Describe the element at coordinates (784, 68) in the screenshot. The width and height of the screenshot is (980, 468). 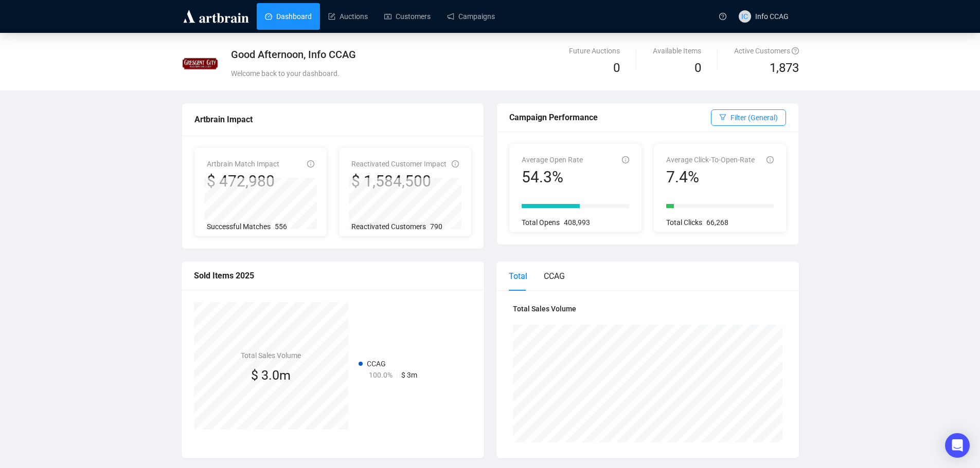
I see `span: 1,873` at that location.